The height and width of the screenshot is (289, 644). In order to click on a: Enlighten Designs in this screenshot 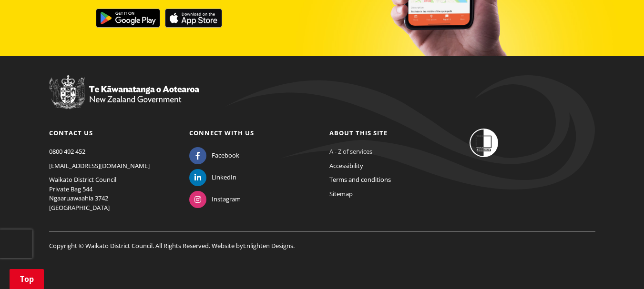, I will do `click(268, 246)`.